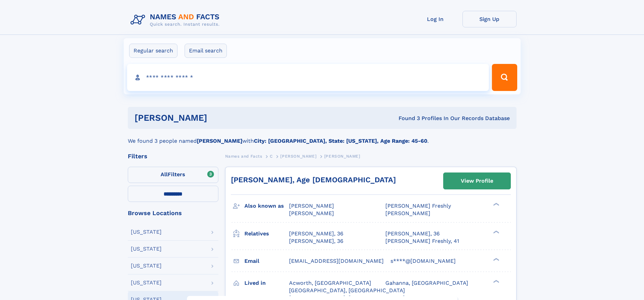 This screenshot has height=300, width=644. I want to click on a: Log In, so click(435, 19).